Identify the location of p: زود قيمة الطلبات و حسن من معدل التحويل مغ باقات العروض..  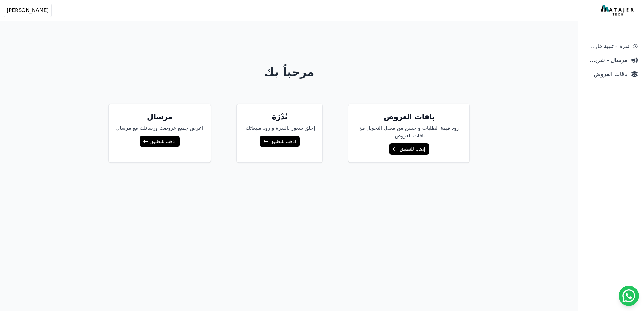
(409, 132).